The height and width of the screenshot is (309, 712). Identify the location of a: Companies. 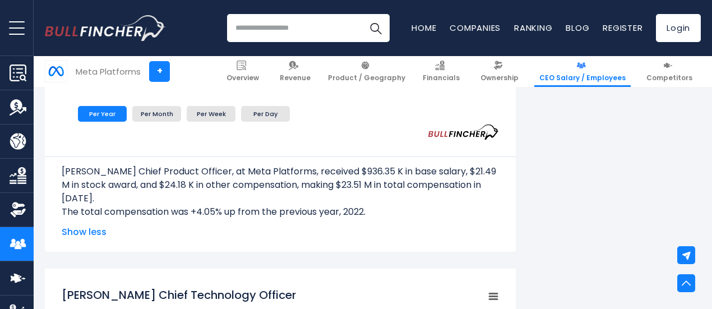
(475, 27).